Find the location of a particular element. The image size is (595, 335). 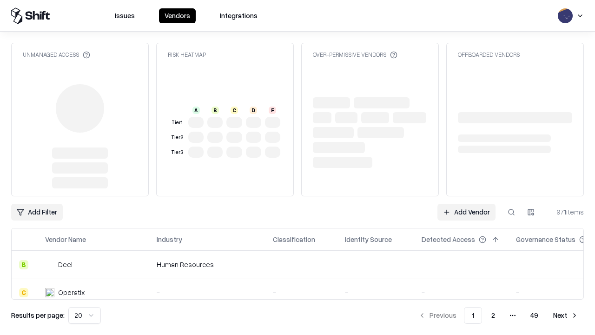

button: Add Filter is located at coordinates (37, 212).